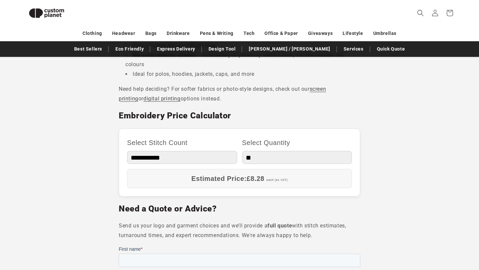  I want to click on p: Send us your logo and garment choices and we’ll provide a with stitch estimates, turnaround times..., so click(239, 231).